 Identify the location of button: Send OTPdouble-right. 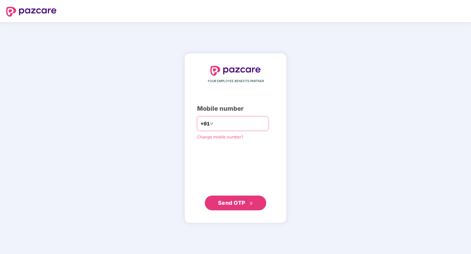
(236, 203).